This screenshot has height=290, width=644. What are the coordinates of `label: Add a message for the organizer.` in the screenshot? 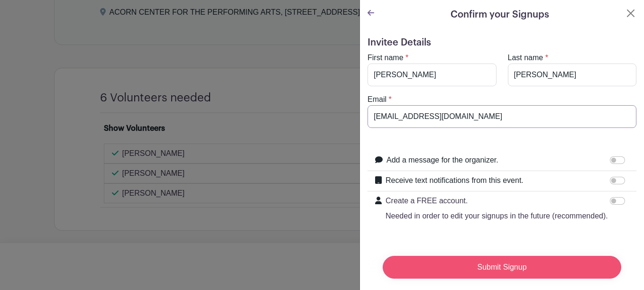 It's located at (442, 160).